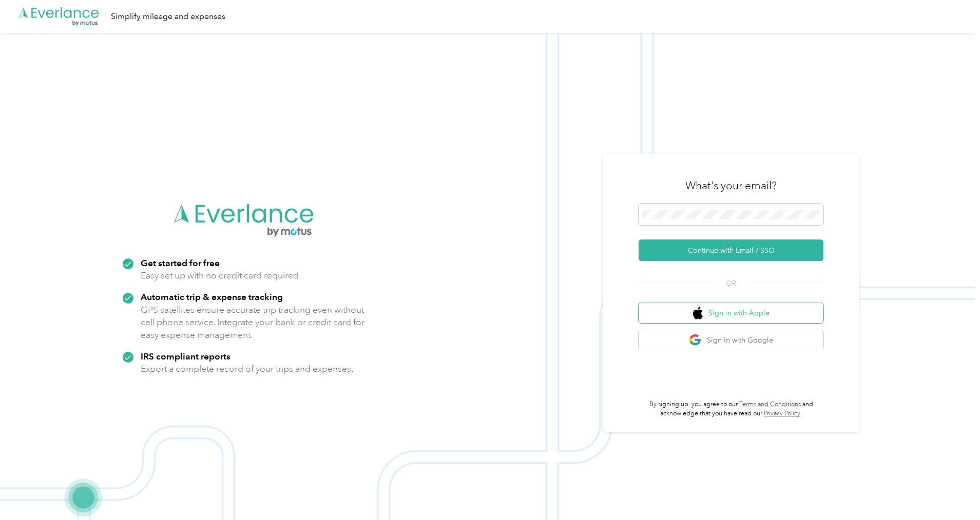 This screenshot has width=980, height=520. What do you see at coordinates (180, 263) in the screenshot?
I see `strong: Get started for free` at bounding box center [180, 263].